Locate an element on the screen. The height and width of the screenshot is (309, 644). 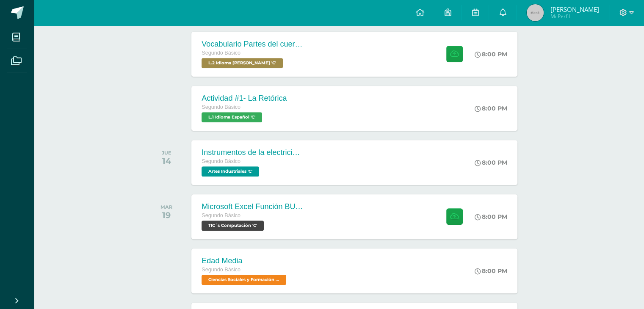
div: 14 is located at coordinates (166, 161).